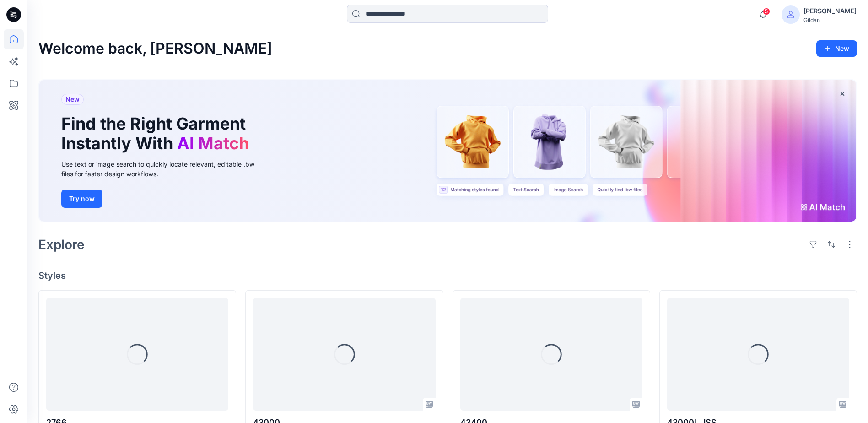 This screenshot has width=868, height=423. I want to click on h4: Styles, so click(448, 275).